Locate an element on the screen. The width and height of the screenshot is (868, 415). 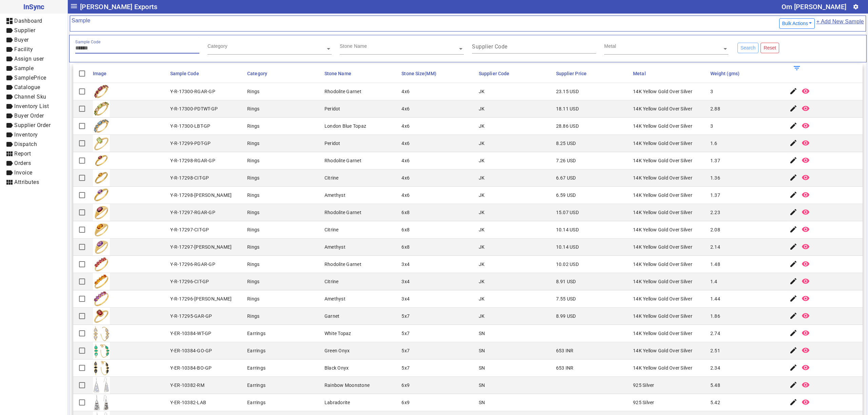
div: Rainbow Moonstone is located at coordinates (347, 386).